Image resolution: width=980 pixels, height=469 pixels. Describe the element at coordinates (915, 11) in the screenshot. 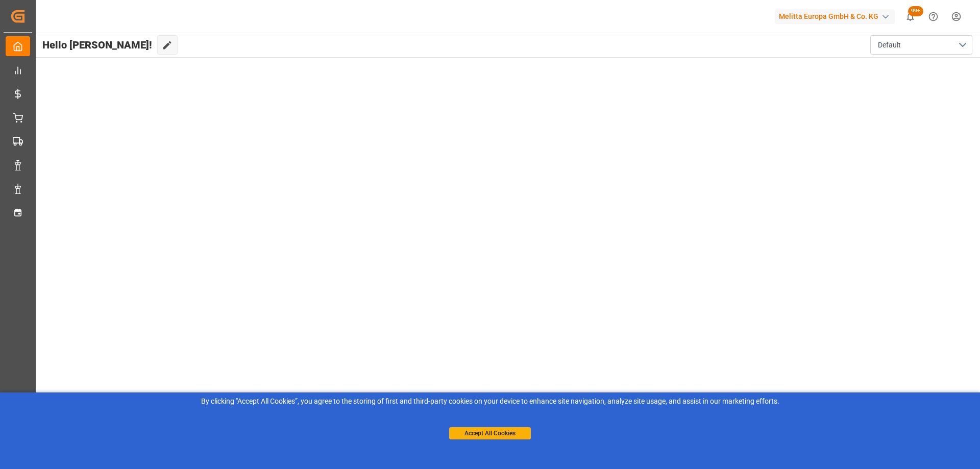

I see `span: 99+` at that location.